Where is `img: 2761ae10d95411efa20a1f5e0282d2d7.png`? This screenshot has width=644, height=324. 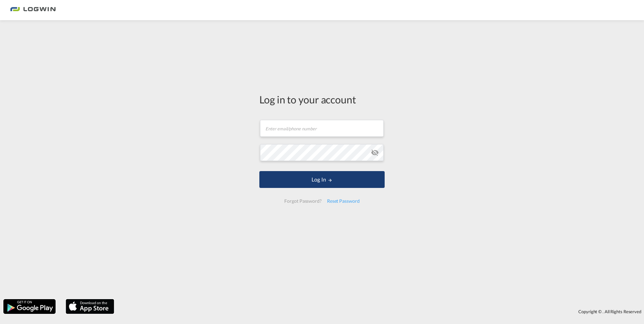
img: 2761ae10d95411efa20a1f5e0282d2d7.png is located at coordinates (32, 10).